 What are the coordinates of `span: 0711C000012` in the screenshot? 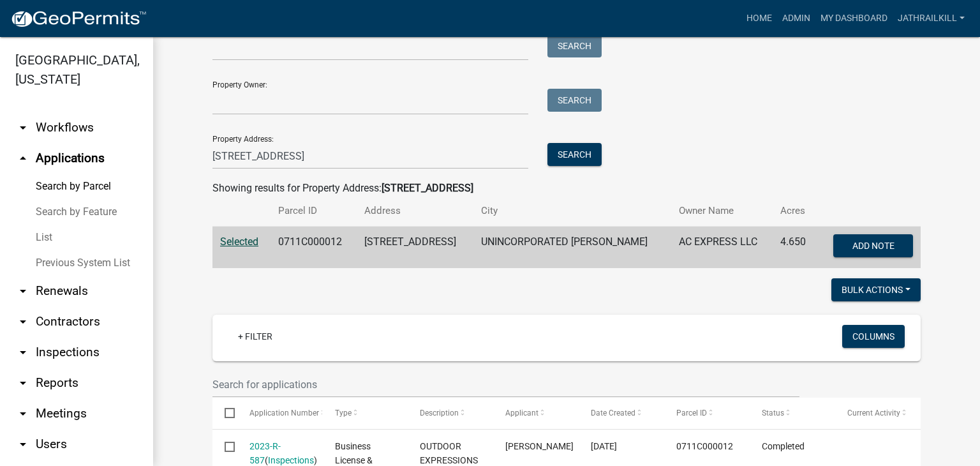 It's located at (704, 446).